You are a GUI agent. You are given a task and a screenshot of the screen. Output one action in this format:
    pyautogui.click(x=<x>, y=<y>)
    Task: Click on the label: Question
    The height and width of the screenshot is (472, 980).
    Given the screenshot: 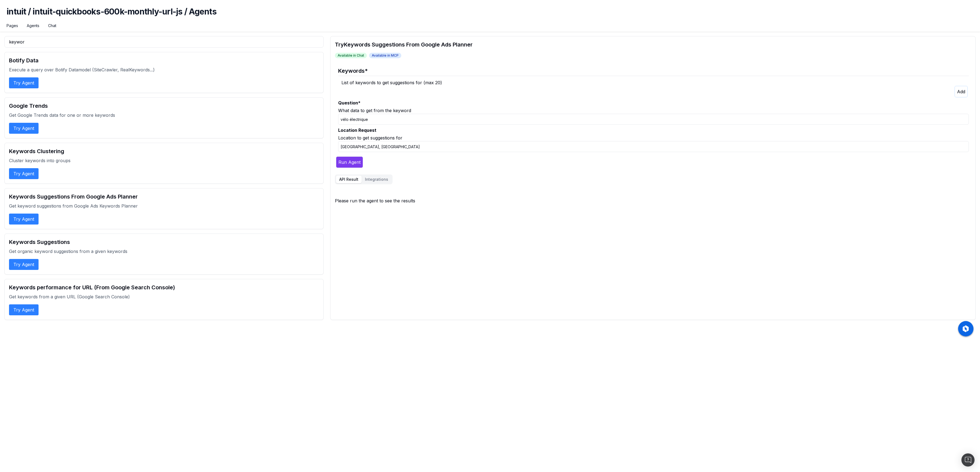 What is the action you would take?
    pyautogui.click(x=654, y=103)
    